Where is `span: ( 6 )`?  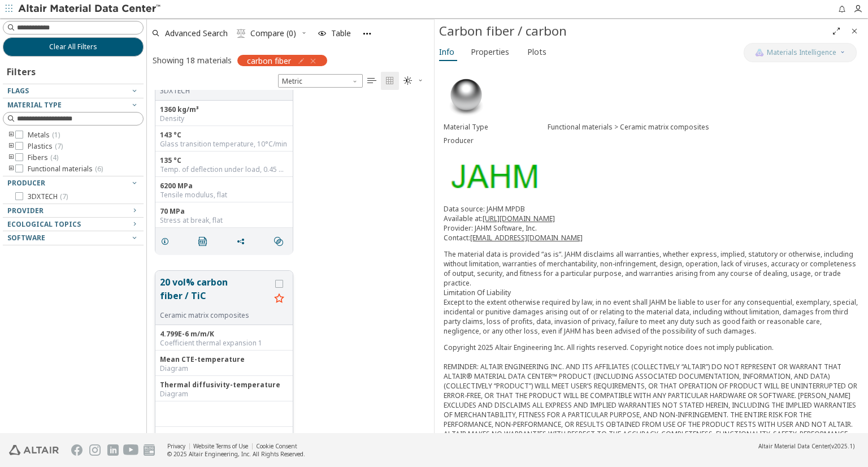
span: ( 6 ) is located at coordinates (99, 168).